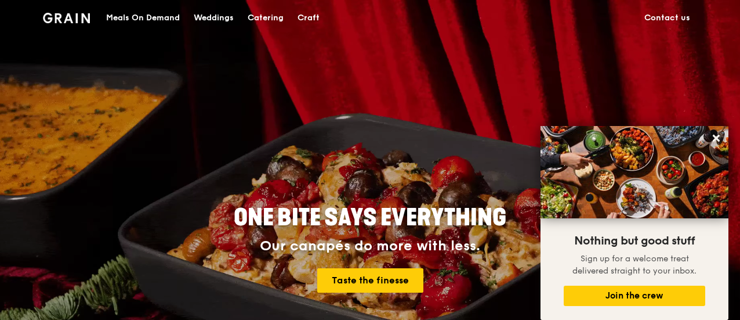 Image resolution: width=740 pixels, height=320 pixels. What do you see at coordinates (143, 18) in the screenshot?
I see `div: Meals On Demand` at bounding box center [143, 18].